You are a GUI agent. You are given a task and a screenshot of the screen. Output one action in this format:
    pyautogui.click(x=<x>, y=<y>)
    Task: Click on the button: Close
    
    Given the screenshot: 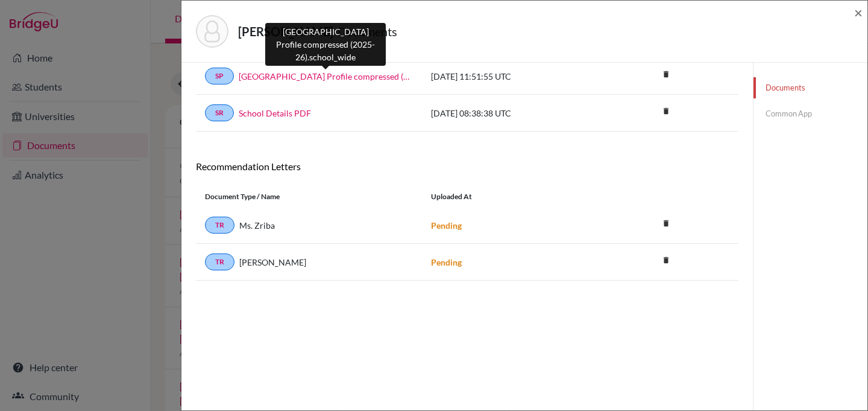 What is the action you would take?
    pyautogui.click(x=858, y=12)
    